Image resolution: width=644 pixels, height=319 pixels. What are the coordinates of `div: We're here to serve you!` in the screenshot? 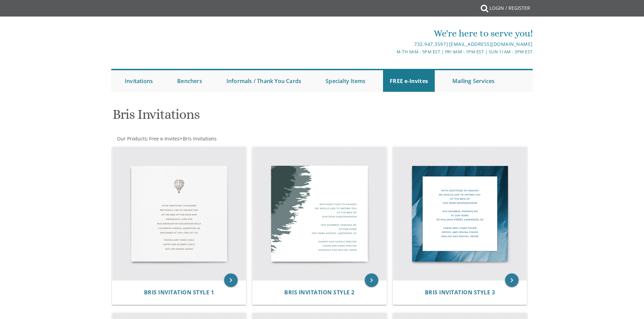 It's located at (393, 33).